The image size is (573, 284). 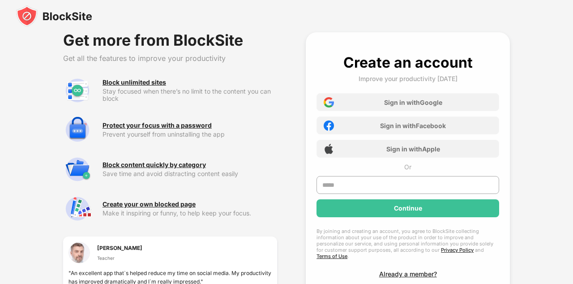 What do you see at coordinates (190, 213) in the screenshot?
I see `div: Make it inspiring or funny, to help keep your focus.` at bounding box center [190, 213].